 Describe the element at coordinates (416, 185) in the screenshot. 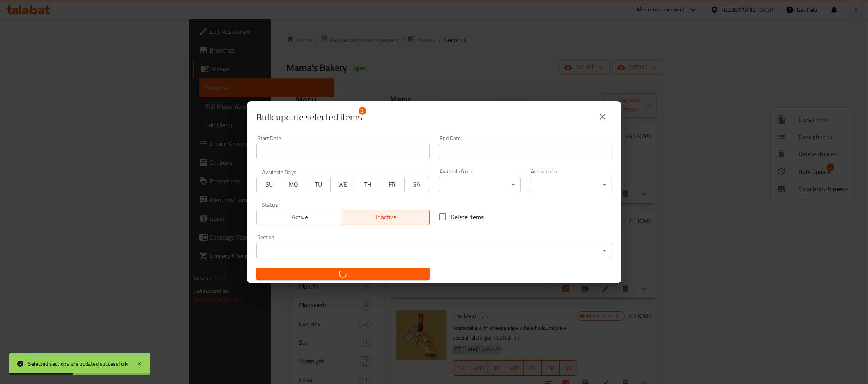

I see `button: SA` at that location.